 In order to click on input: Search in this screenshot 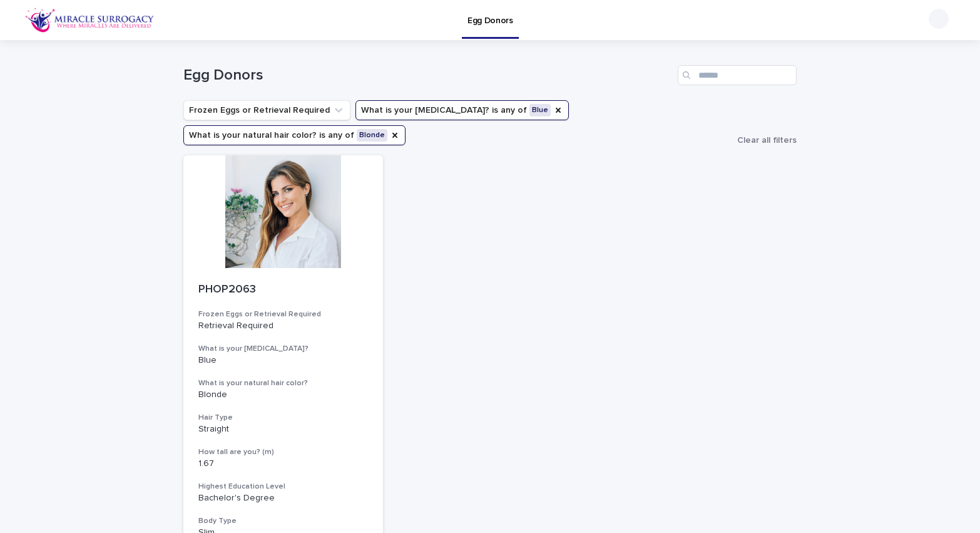, I will do `click(738, 76)`.